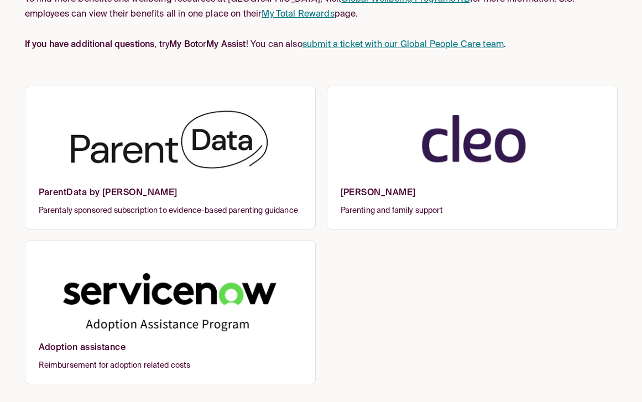  Describe the element at coordinates (90, 45) in the screenshot. I see `strong: If you have additional questions` at that location.